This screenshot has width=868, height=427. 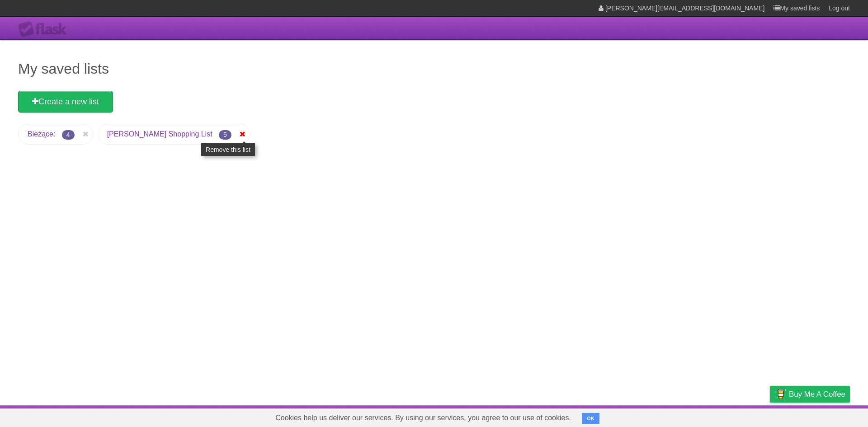 I want to click on a: Developers, so click(x=697, y=416).